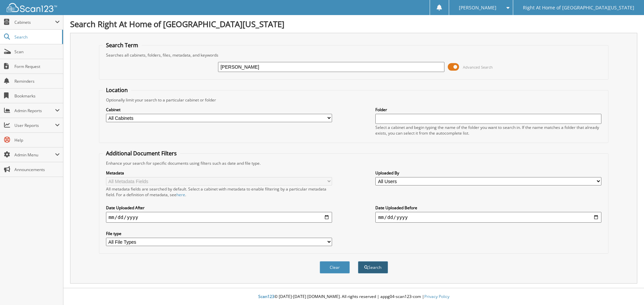 The width and height of the screenshot is (644, 305). Describe the element at coordinates (37, 37) in the screenshot. I see `span: Search` at that location.